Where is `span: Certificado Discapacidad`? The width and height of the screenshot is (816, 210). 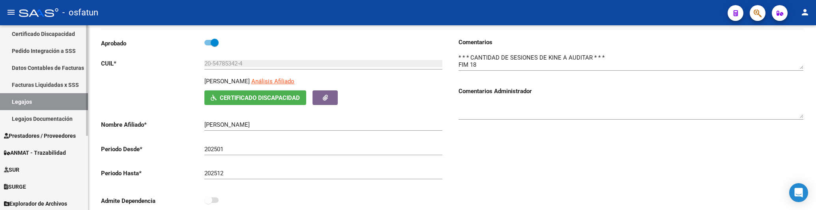 span: Certificado Discapacidad is located at coordinates (260, 98).